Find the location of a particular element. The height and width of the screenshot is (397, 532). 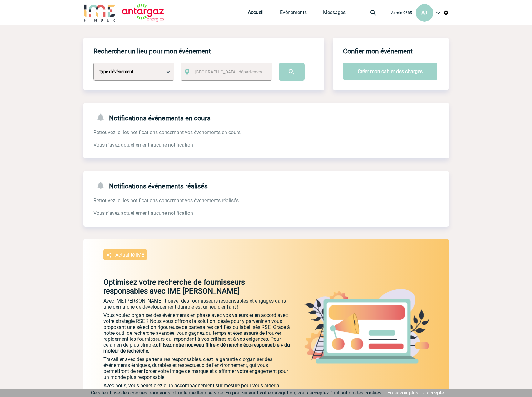

h4: Notifications événements en cours is located at coordinates (152, 117).